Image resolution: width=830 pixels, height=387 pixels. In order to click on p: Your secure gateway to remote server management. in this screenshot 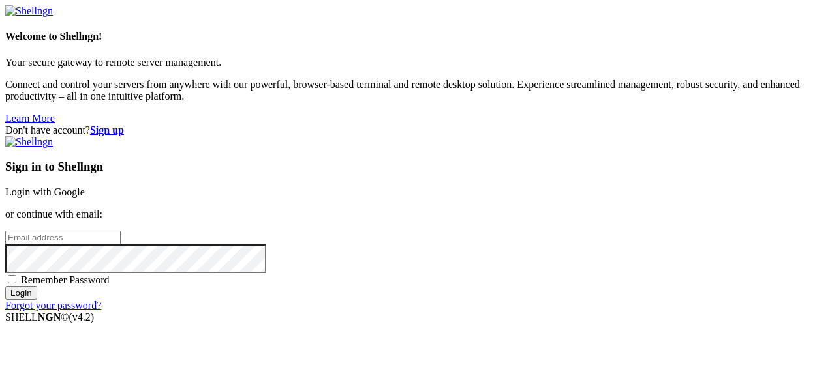, I will do `click(415, 63)`.